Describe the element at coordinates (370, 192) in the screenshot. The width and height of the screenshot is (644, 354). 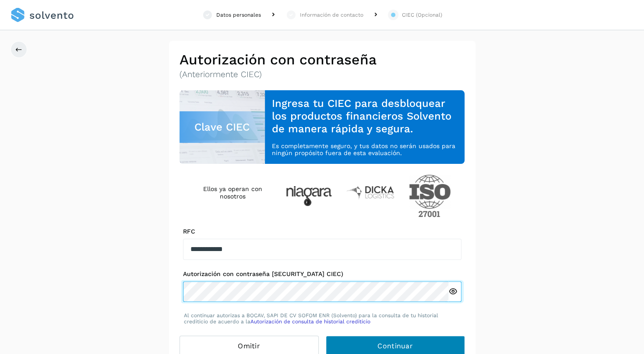
I see `img: Dicka logistics` at that location.